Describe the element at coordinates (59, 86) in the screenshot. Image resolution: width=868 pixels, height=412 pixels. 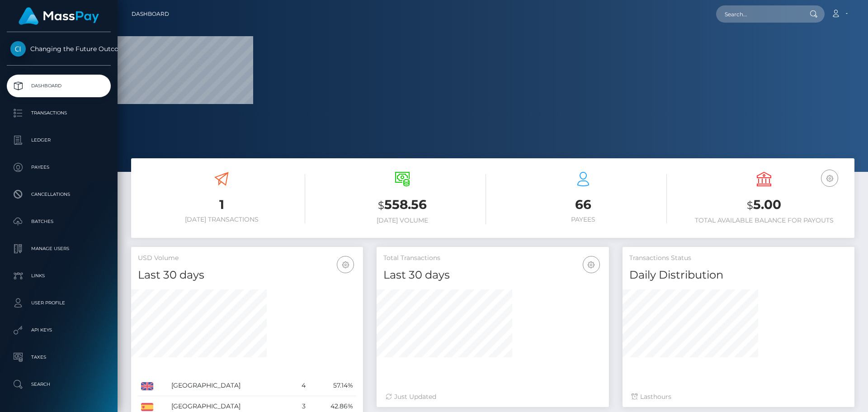
I see `p: Dashboard` at that location.